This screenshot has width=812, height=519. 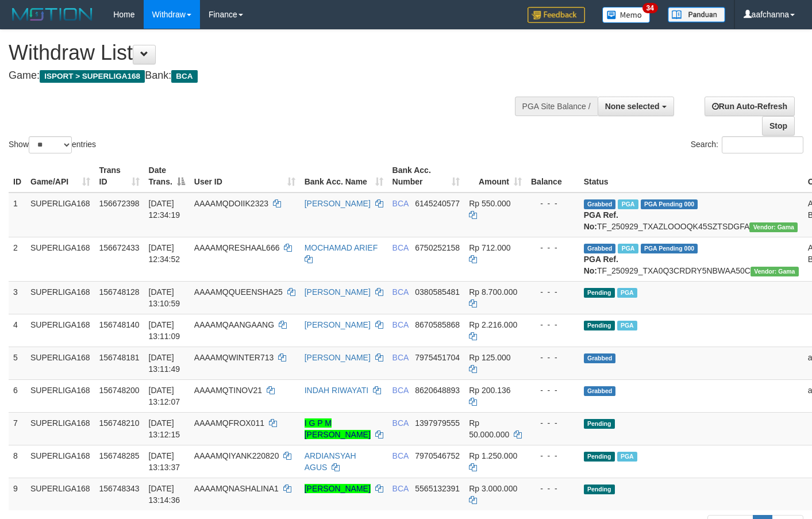 I want to click on span: Copy 6145240577 to clipboard, so click(x=437, y=203).